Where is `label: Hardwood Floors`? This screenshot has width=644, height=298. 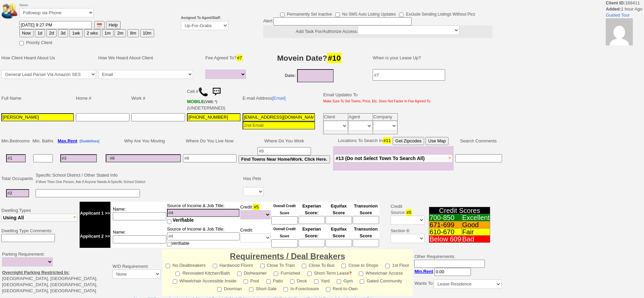
label: Hardwood Floors is located at coordinates (233, 265).